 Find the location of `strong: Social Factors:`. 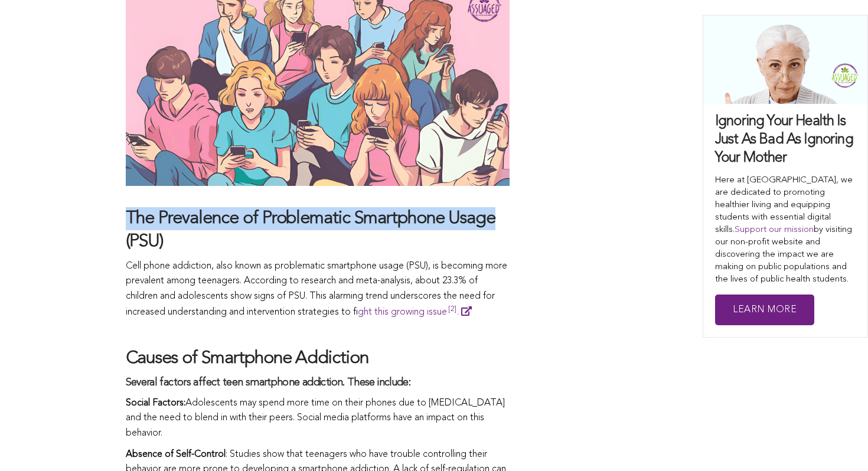

strong: Social Factors: is located at coordinates (155, 403).